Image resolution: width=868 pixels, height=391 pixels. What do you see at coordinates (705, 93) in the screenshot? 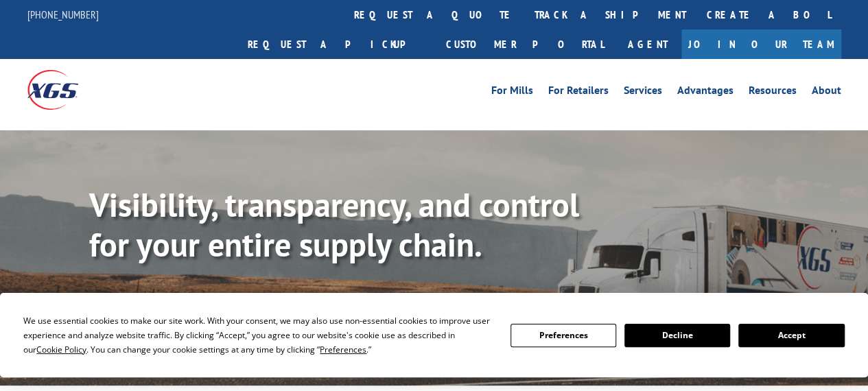
I see `a: Advantages` at bounding box center [705, 93].